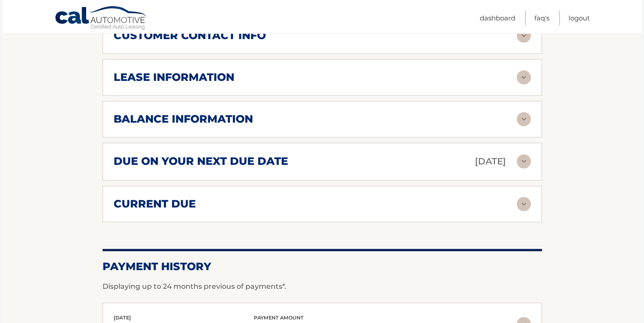  What do you see at coordinates (155, 204) in the screenshot?
I see `h2: current due` at bounding box center [155, 204].